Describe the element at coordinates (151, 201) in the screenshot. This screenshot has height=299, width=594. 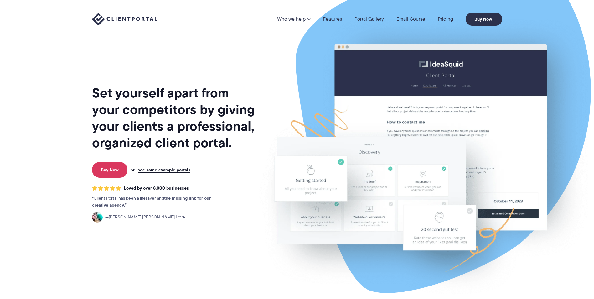
I see `strong: the missing link for our creative agency` at that location.